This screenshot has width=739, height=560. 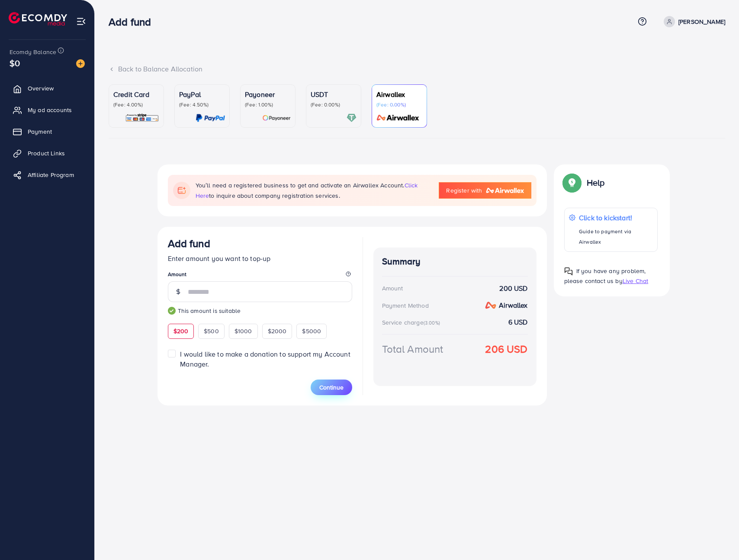 What do you see at coordinates (81, 21) in the screenshot?
I see `img: menu` at bounding box center [81, 21].